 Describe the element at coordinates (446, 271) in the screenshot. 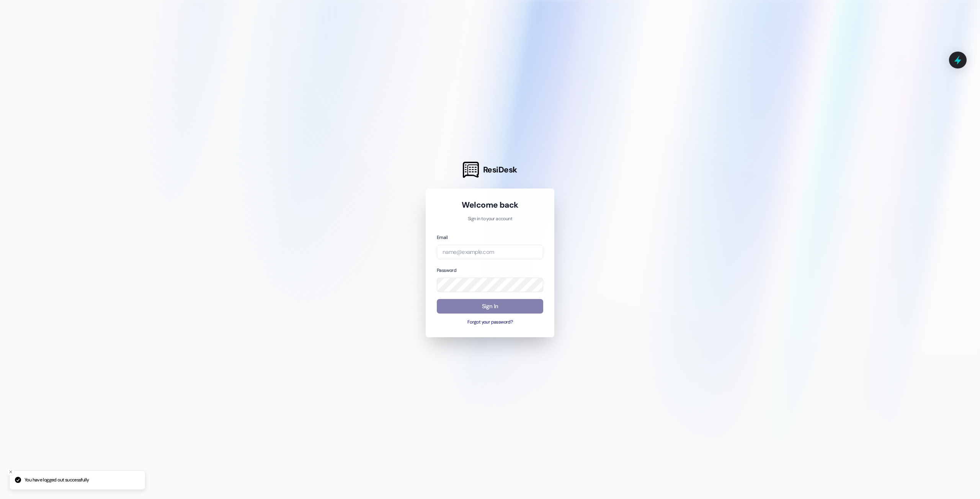

I see `label: Password` at that location.